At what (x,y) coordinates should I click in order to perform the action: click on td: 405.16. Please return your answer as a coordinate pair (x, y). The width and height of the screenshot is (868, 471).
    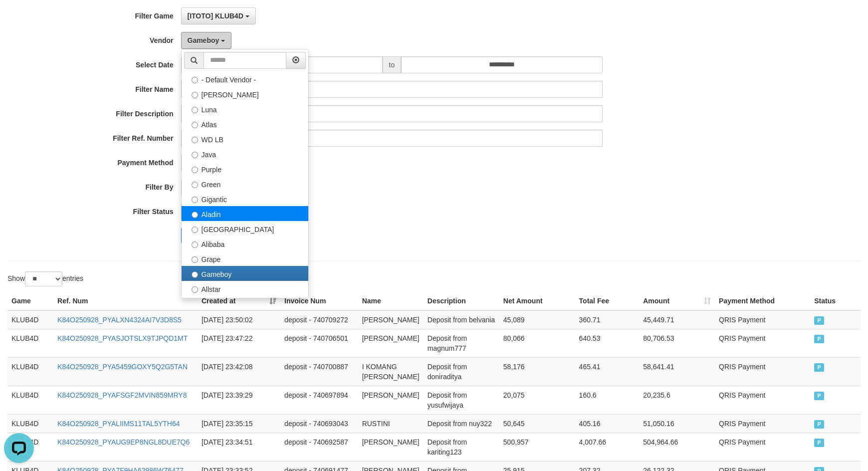
    Looking at the image, I should click on (607, 423).